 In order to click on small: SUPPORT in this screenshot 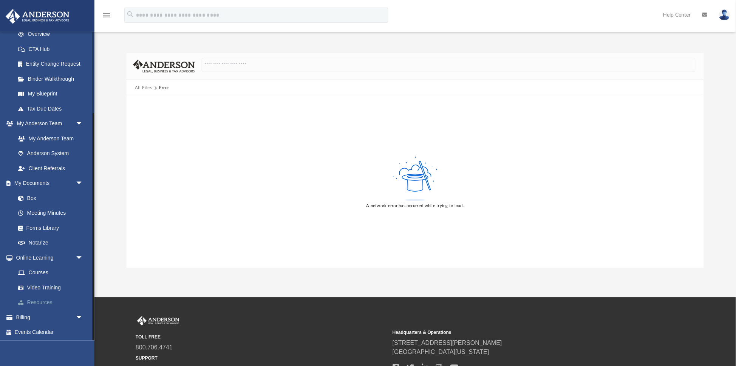, I will do `click(261, 358)`.